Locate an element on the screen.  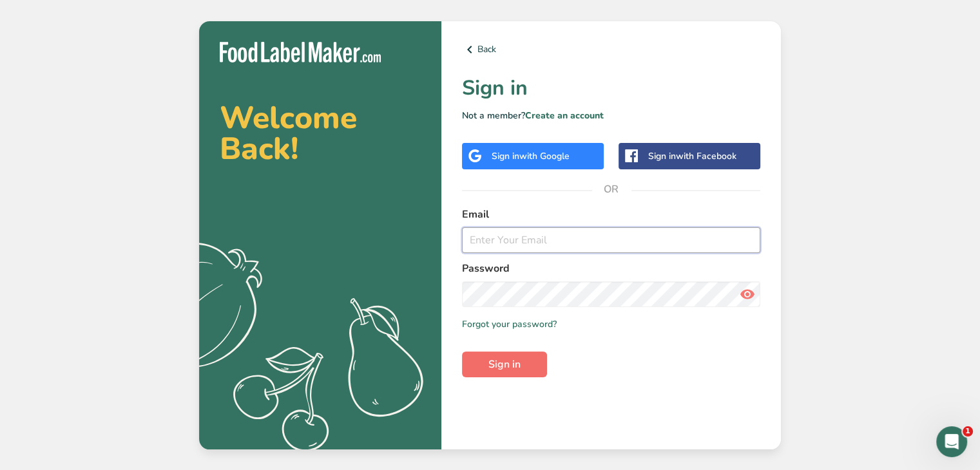
label: Email is located at coordinates (611, 214).